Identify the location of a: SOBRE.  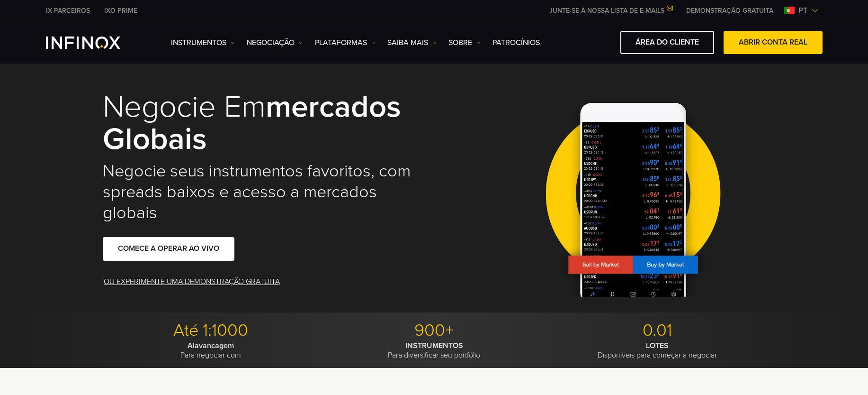
(465, 43).